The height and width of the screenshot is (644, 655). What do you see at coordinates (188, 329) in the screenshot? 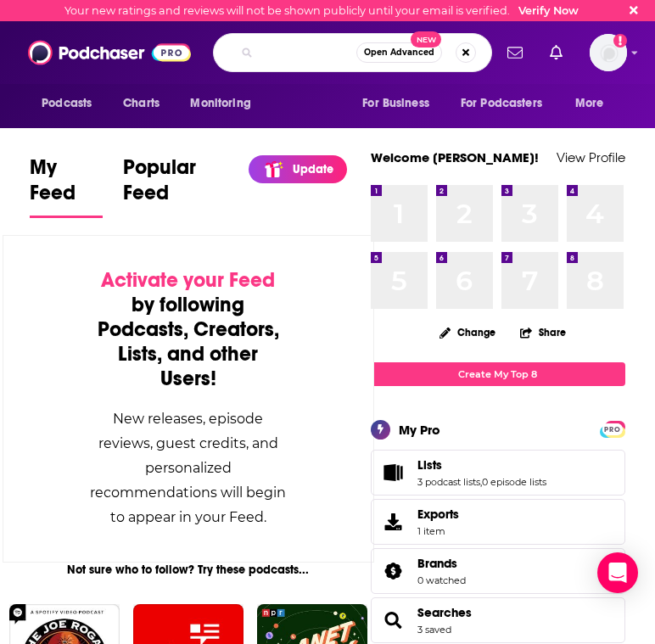
I see `div: by following Podcasts, Creators, Lists, and other Users!` at bounding box center [188, 329].